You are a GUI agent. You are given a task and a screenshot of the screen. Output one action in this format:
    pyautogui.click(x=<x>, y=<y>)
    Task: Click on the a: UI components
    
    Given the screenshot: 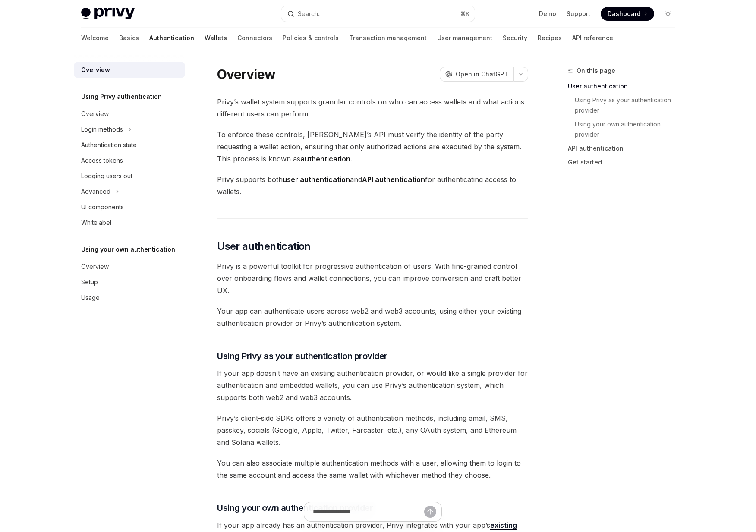 What is the action you would take?
    pyautogui.click(x=129, y=207)
    